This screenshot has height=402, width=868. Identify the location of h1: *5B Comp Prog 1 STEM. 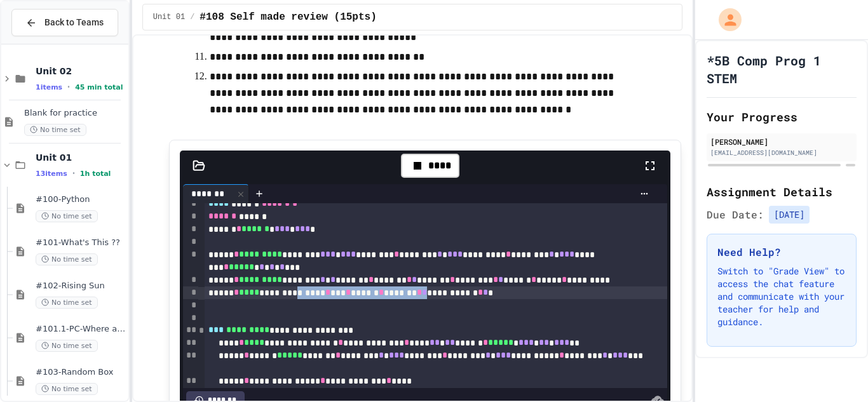
(781, 69).